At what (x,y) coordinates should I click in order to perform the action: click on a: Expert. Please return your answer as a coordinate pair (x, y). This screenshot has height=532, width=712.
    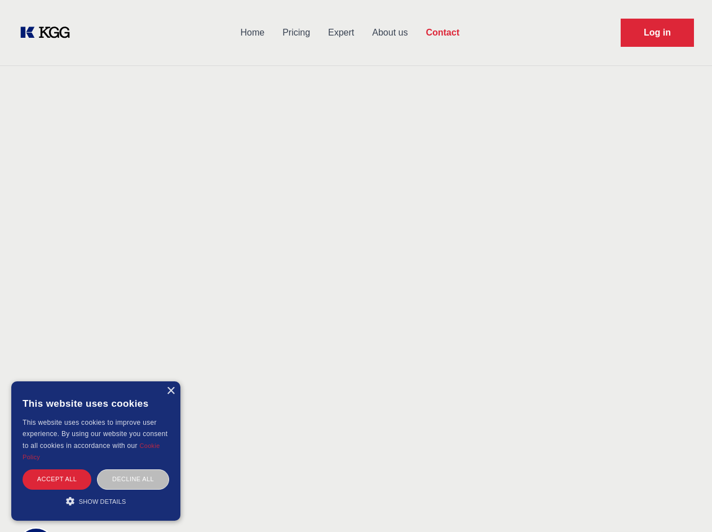
    Looking at the image, I should click on (341, 33).